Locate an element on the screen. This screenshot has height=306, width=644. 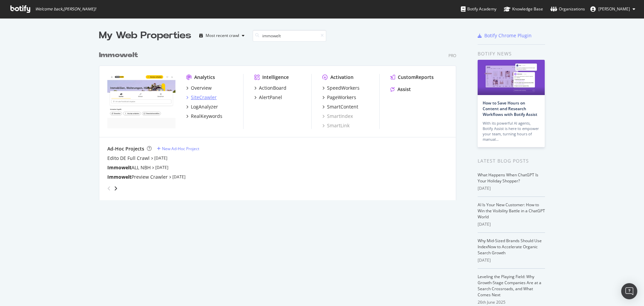
div: SmartLink is located at coordinates (336, 126).